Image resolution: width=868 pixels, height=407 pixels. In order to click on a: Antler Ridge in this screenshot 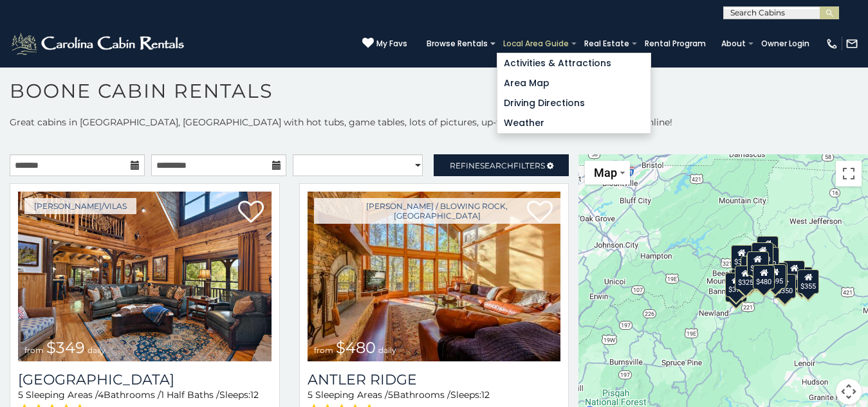, I will do `click(435, 379)`.